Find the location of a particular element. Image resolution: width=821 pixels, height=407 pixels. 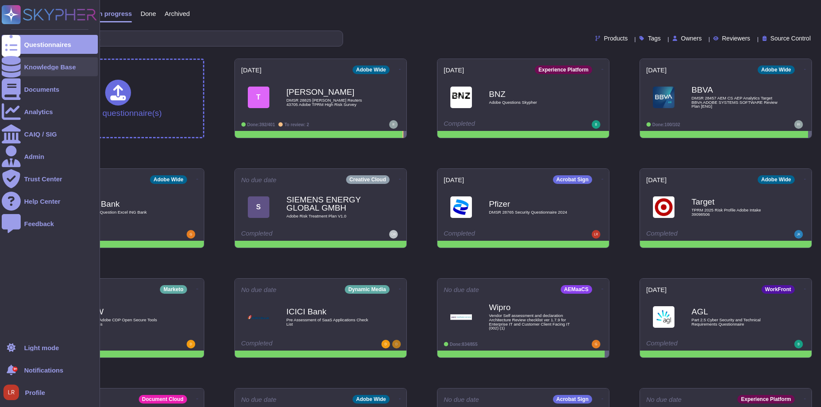

span: Reviewers is located at coordinates (735, 38).